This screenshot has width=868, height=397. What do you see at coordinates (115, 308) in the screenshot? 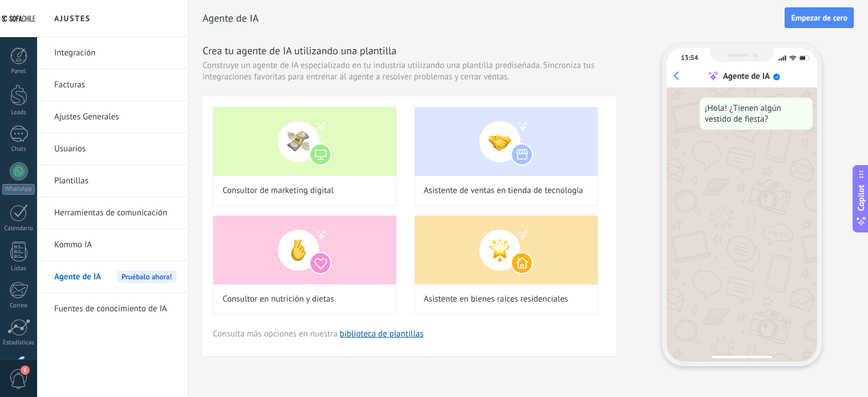
I see `a: Fuentes de conocimiento de IA` at bounding box center [115, 308].